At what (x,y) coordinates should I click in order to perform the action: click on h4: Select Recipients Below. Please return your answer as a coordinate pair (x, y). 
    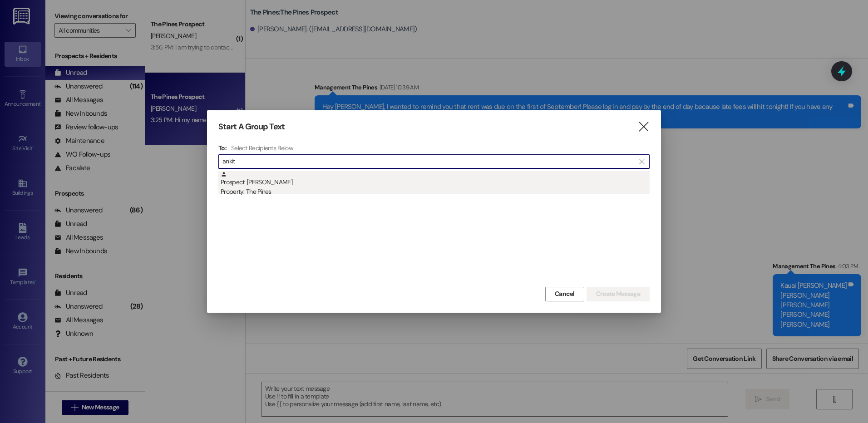
    Looking at the image, I should click on (262, 147).